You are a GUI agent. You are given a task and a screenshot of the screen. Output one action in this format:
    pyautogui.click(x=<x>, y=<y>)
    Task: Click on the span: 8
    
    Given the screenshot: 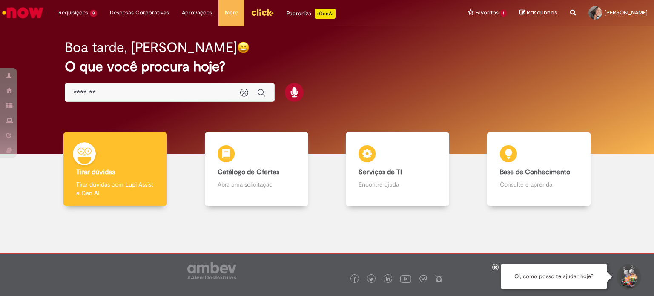 What is the action you would take?
    pyautogui.click(x=93, y=13)
    